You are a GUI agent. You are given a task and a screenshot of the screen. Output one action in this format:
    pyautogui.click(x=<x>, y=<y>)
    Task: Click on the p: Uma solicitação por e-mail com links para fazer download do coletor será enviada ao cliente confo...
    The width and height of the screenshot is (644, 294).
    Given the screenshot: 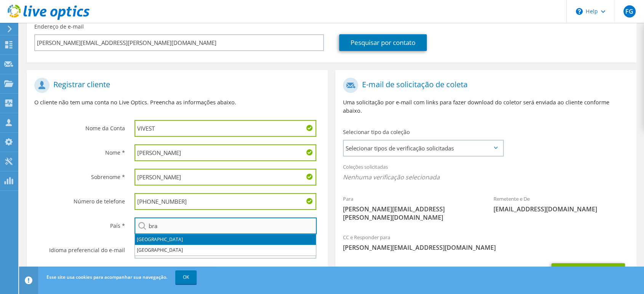 What is the action you would take?
    pyautogui.click(x=486, y=106)
    